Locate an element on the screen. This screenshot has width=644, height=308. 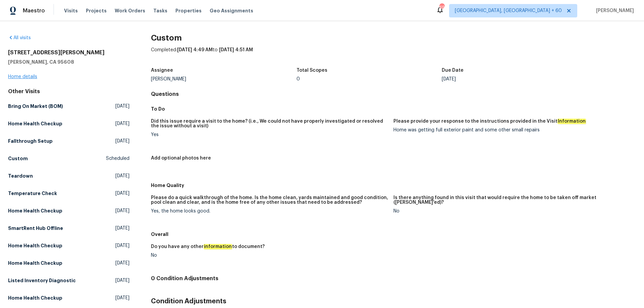
h5: Total Scopes is located at coordinates (312, 71).